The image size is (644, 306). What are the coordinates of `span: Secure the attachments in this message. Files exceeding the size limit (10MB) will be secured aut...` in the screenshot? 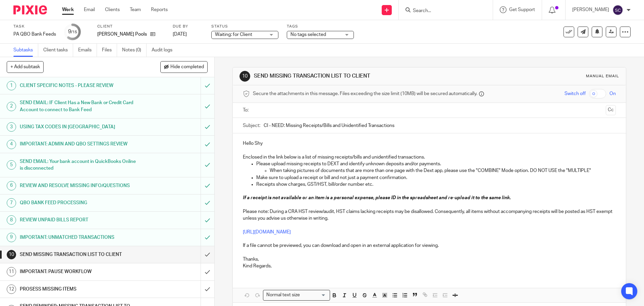 It's located at (365, 94).